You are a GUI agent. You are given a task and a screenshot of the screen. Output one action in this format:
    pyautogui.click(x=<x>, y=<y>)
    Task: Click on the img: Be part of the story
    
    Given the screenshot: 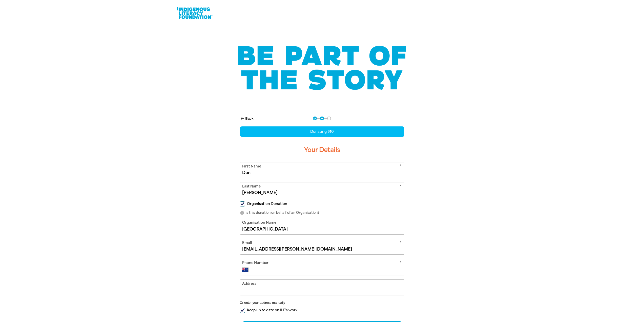 What is the action you would take?
    pyautogui.click(x=322, y=68)
    